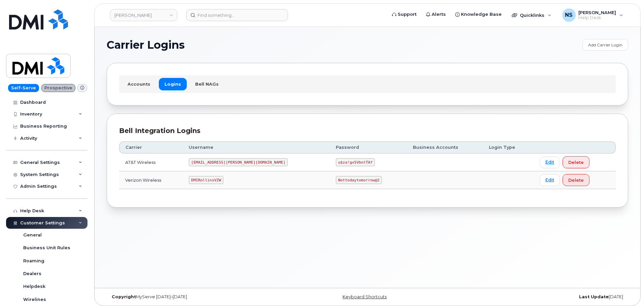 This screenshot has width=644, height=306. Describe the element at coordinates (173, 84) in the screenshot. I see `a: Logins` at that location.